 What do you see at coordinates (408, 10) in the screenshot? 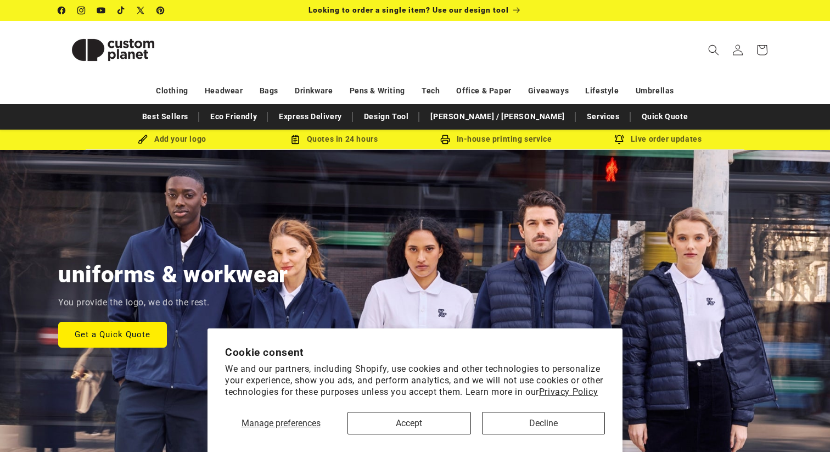
I see `span: Looking to order a single item? Use our design tool` at bounding box center [408, 10].